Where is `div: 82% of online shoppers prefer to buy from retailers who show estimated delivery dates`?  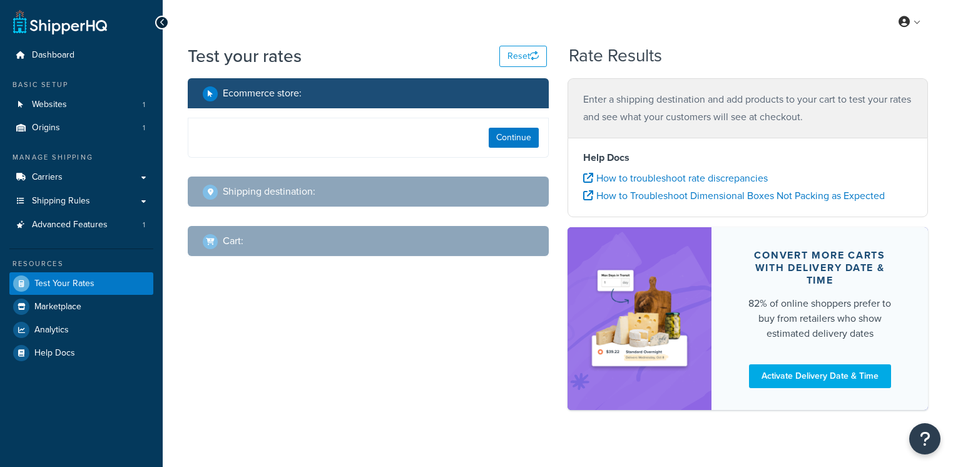 div: 82% of online shoppers prefer to buy from retailers who show estimated delivery dates is located at coordinates (820, 319).